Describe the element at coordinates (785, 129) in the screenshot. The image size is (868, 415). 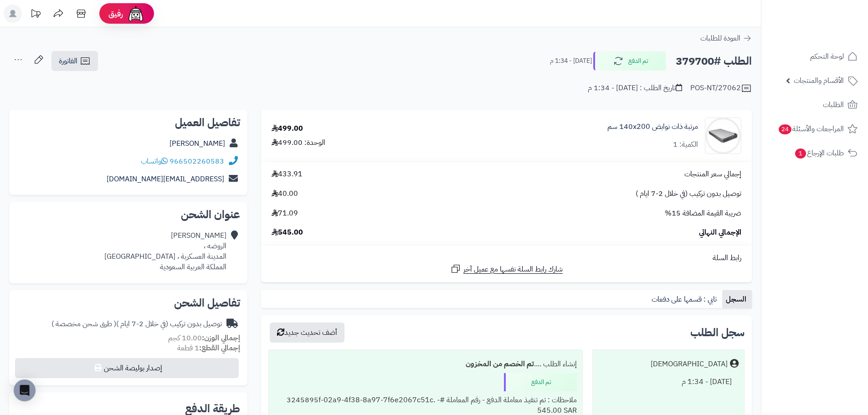
I see `span: 24` at that location.